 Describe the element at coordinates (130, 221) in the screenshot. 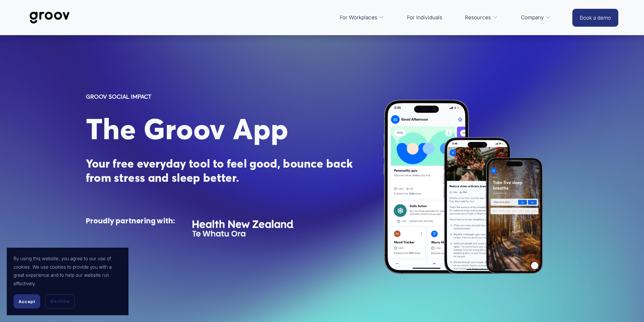

I see `strong: Proudly partnering with:` at that location.